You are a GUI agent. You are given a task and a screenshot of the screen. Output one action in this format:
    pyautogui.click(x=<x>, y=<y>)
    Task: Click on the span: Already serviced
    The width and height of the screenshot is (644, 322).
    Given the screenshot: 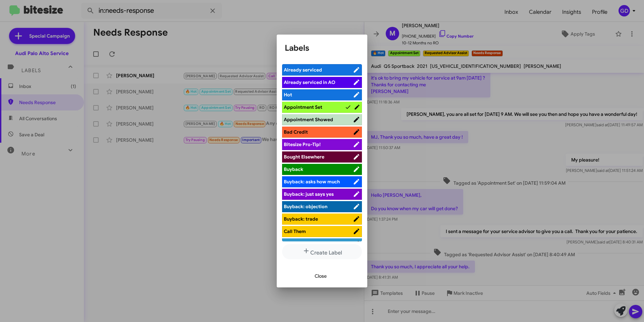 What is the action you would take?
    pyautogui.click(x=303, y=70)
    